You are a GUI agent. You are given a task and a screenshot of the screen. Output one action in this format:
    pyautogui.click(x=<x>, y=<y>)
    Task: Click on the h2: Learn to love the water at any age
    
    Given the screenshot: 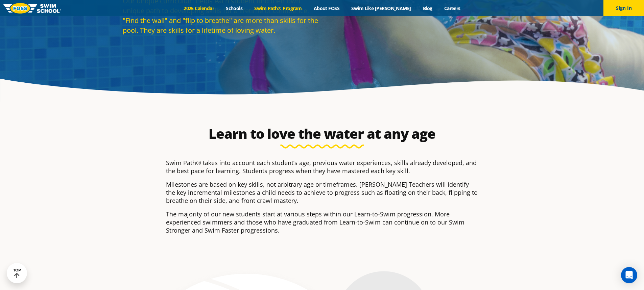 What is the action you would take?
    pyautogui.click(x=322, y=134)
    